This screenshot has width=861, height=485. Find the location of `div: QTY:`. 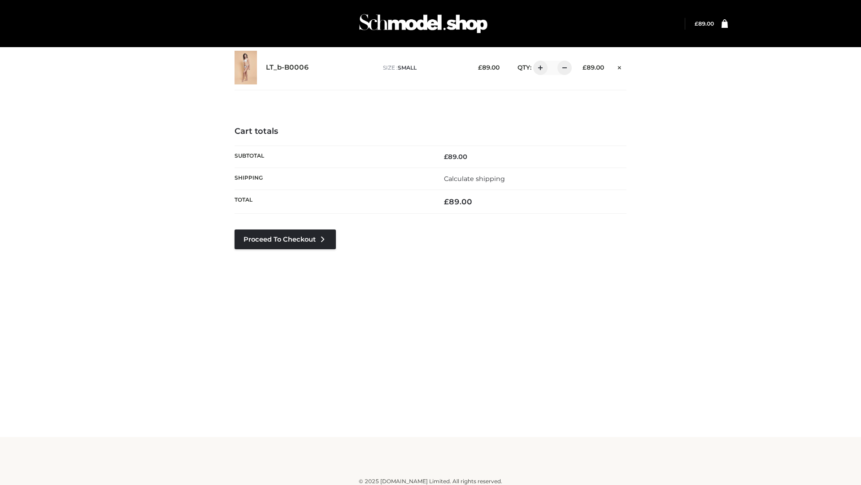

div: QTY: is located at coordinates (539, 68).